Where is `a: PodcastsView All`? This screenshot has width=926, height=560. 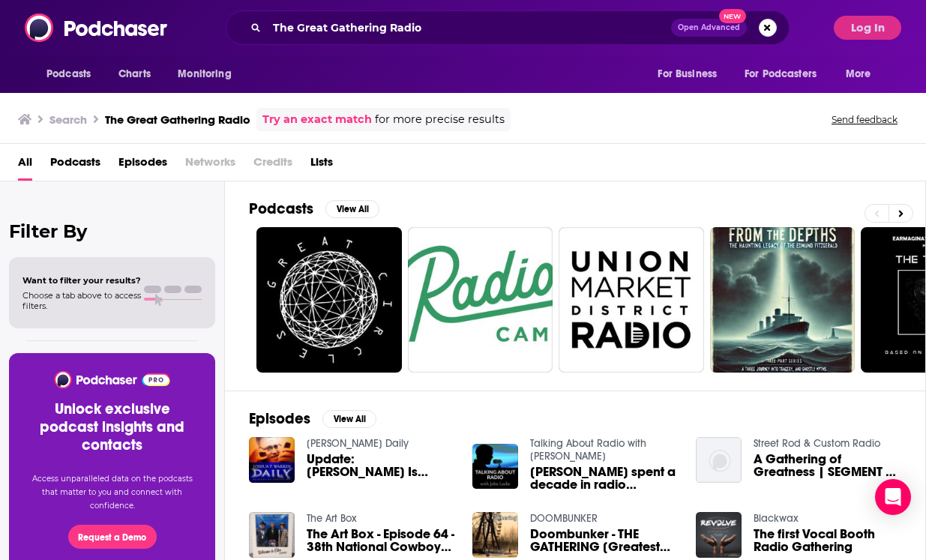
a: PodcastsView All is located at coordinates (314, 209).